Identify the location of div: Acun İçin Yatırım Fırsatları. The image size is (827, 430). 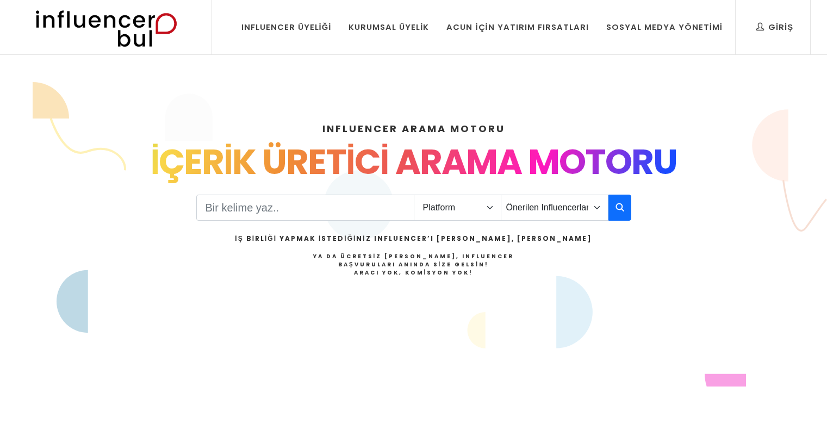
(517, 27).